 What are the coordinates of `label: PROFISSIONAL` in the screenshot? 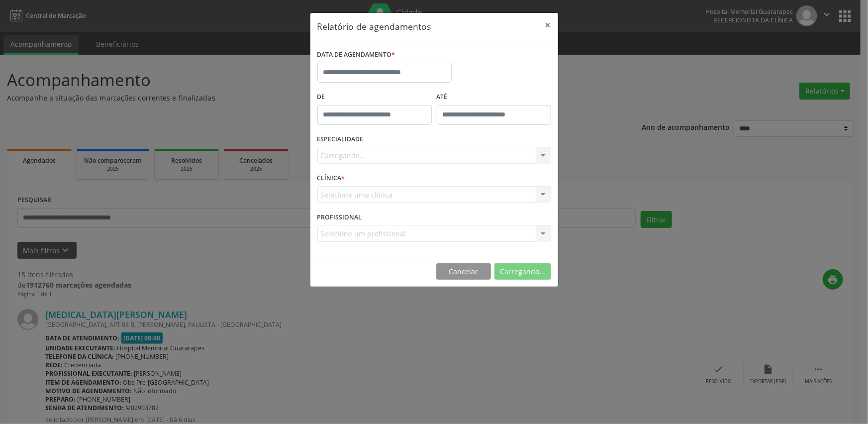 It's located at (340, 217).